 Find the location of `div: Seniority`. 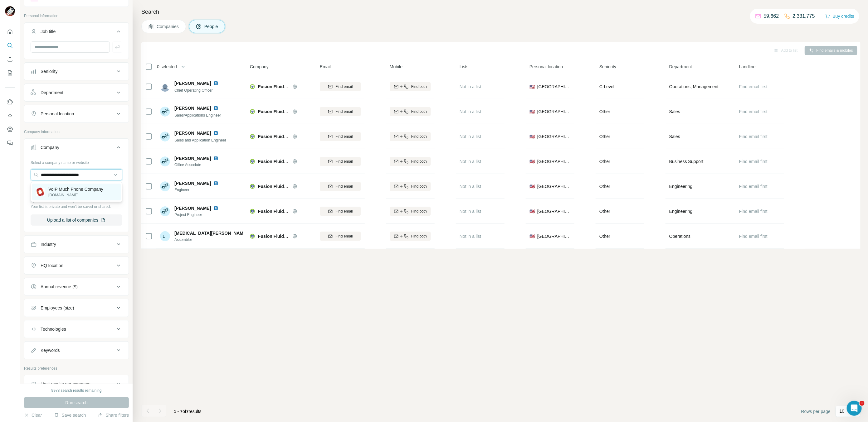

div: Seniority is located at coordinates (49, 71).